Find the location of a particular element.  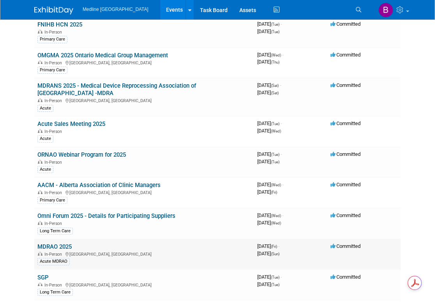

a: AACM - Alberta Association of Clinic Managers is located at coordinates (99, 185).